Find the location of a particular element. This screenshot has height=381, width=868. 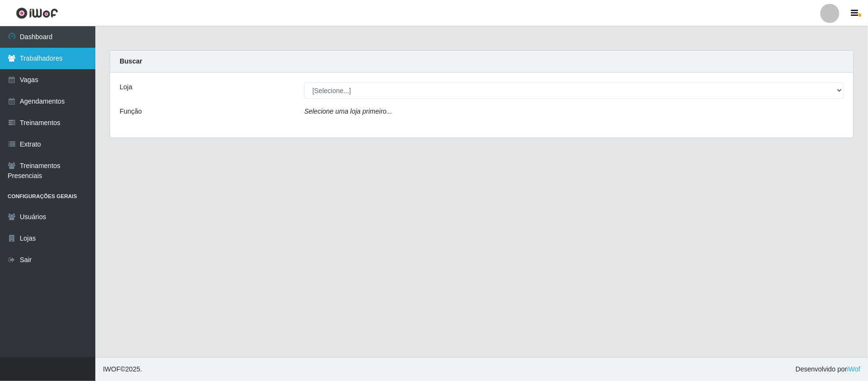

span: Desenvolvido por is located at coordinates (828, 369).